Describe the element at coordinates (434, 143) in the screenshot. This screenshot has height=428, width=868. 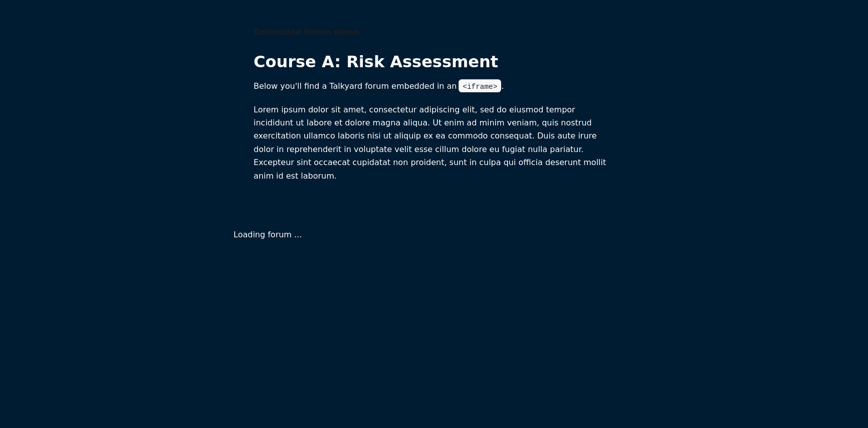
I see `p: Lorem ipsum dolor sit amet, consectetur adipiscing elit, sed do eiusmod tempor incididunt ut labo...` at that location.